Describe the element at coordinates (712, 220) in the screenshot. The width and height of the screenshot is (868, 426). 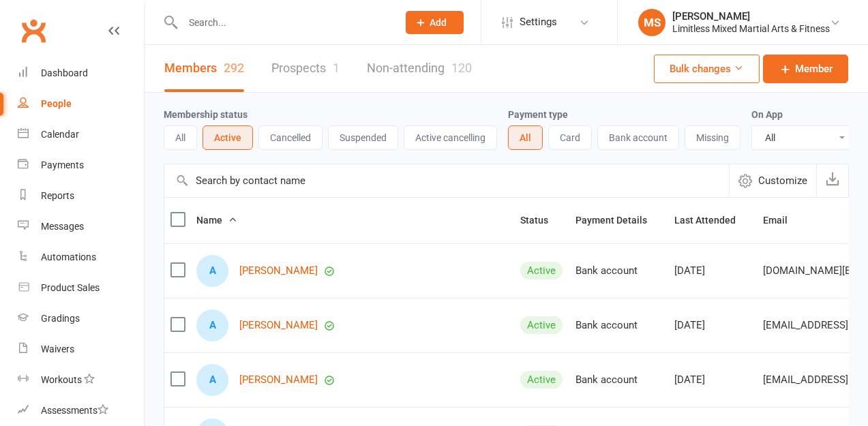
I see `span: Last Attended` at that location.